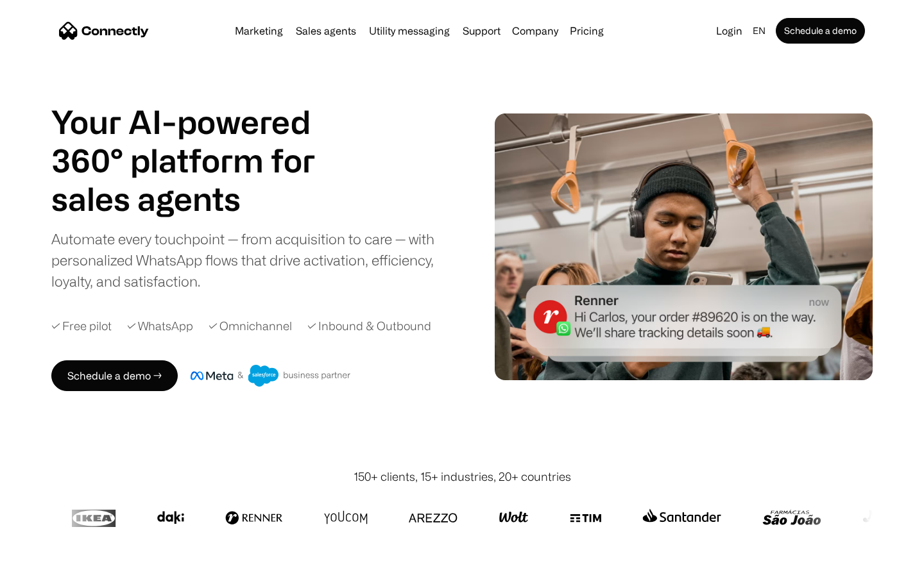 The image size is (924, 577). I want to click on a: Login, so click(729, 31).